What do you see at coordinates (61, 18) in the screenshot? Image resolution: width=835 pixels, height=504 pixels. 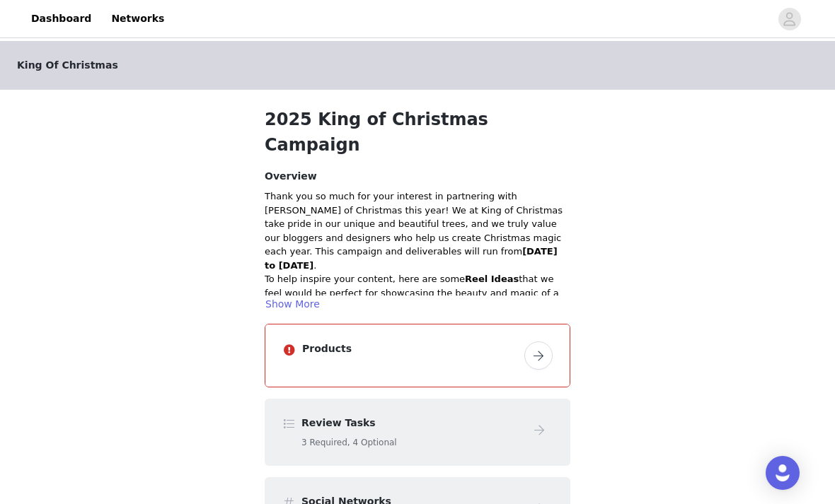 I see `a: Dashboard` at bounding box center [61, 18].